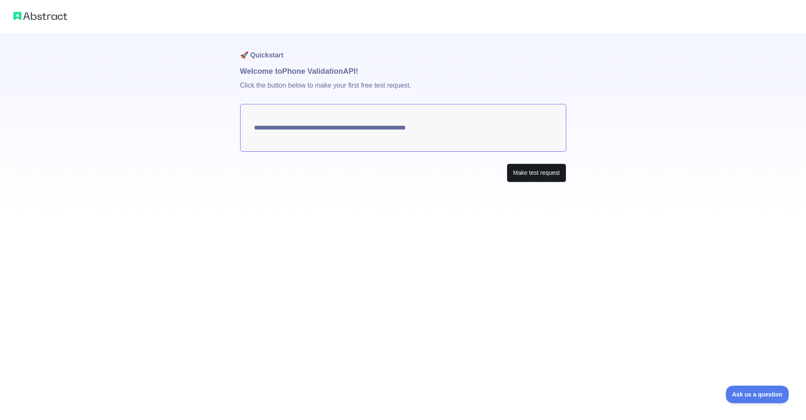  What do you see at coordinates (40, 16) in the screenshot?
I see `img: Abstract logo` at bounding box center [40, 16].